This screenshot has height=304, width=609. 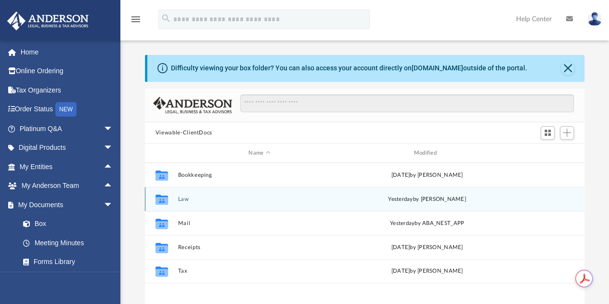 What do you see at coordinates (259, 223) in the screenshot?
I see `button: Mail` at bounding box center [259, 223].